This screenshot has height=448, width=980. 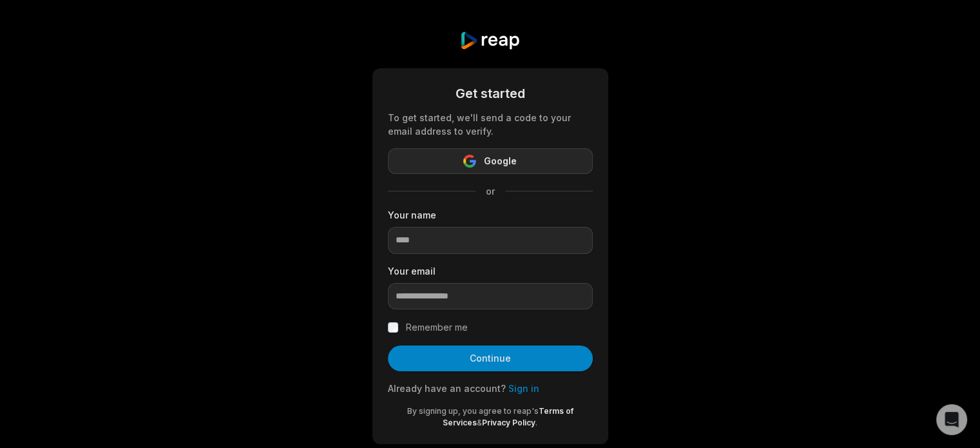 What do you see at coordinates (490, 359) in the screenshot?
I see `button: Continue` at bounding box center [490, 359].